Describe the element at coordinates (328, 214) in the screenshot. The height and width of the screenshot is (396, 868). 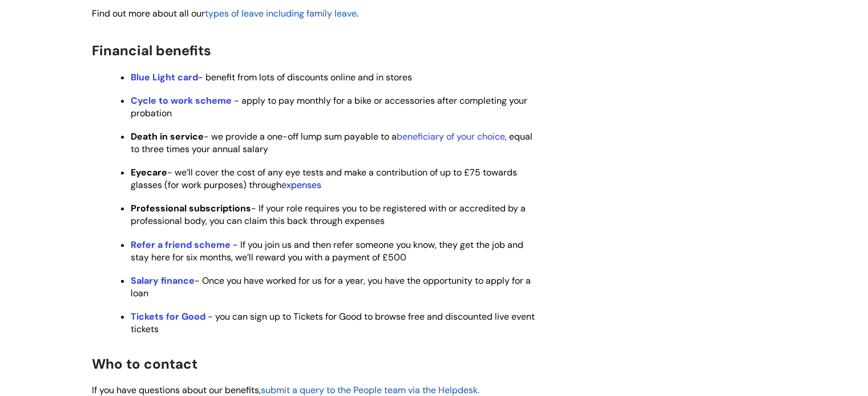
I see `span: - If your role requires you to be registered with or accredited by a professional body, you can c...` at that location.